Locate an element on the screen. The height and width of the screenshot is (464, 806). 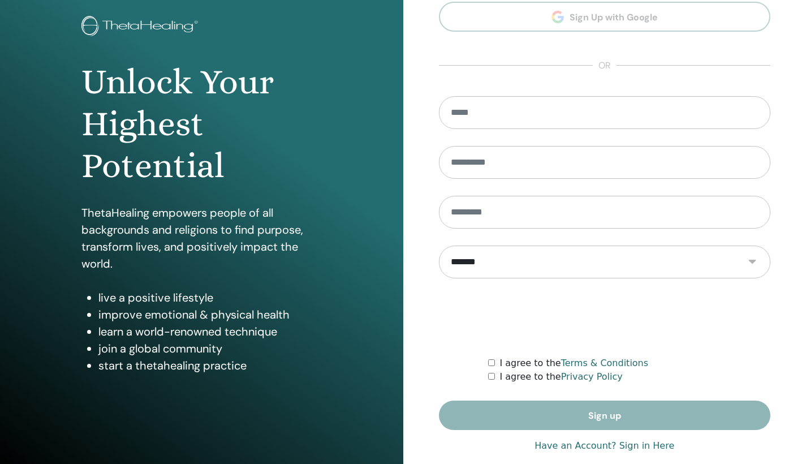
li: live a positive lifestyle is located at coordinates (210, 298).